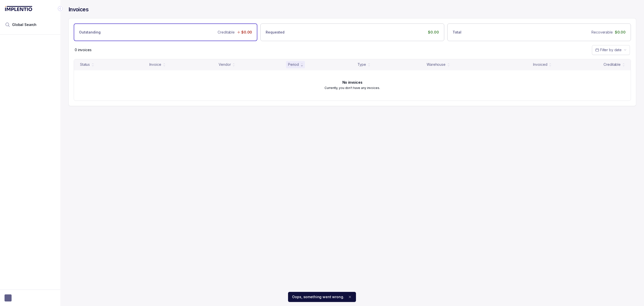  What do you see at coordinates (318, 297) in the screenshot?
I see `p: Oops, something went wrong.` at bounding box center [318, 297].